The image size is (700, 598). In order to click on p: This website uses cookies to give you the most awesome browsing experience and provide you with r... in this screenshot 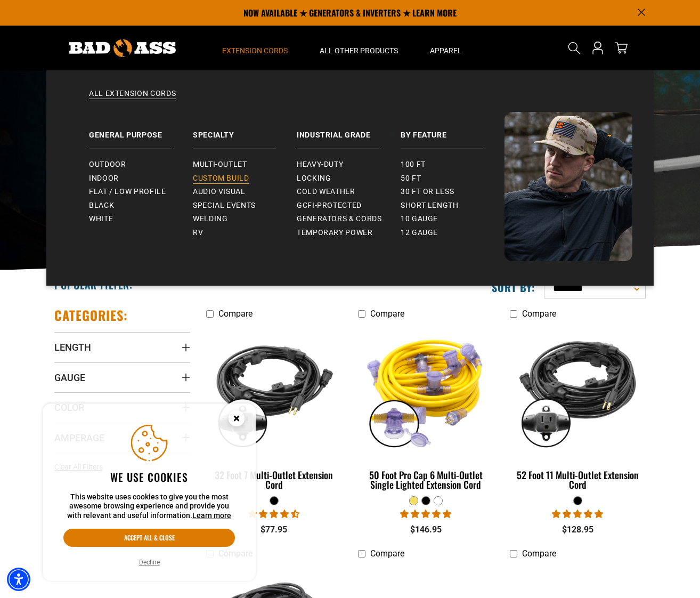, I will do `click(149, 506)`.